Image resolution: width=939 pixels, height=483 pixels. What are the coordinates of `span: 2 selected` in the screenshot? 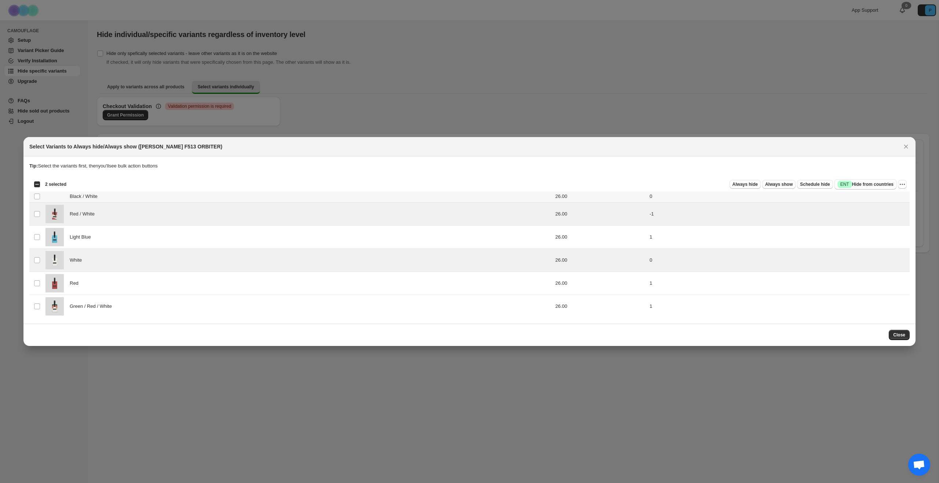 It's located at (56, 184).